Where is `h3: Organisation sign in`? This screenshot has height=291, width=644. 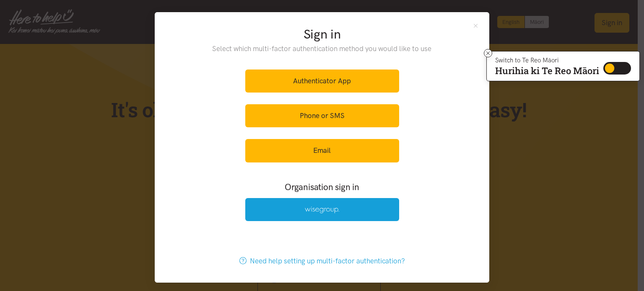
h3: Organisation sign in is located at coordinates (322, 187).